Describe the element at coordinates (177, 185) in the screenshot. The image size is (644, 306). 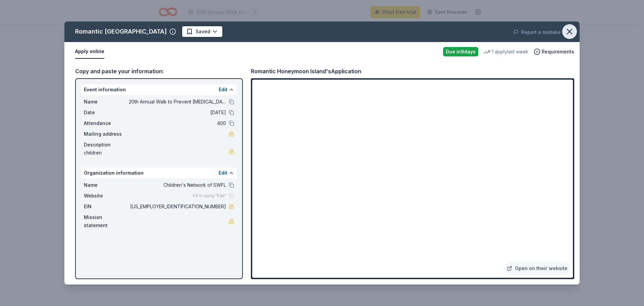
I see `span: Children's Network of SWFL` at that location.